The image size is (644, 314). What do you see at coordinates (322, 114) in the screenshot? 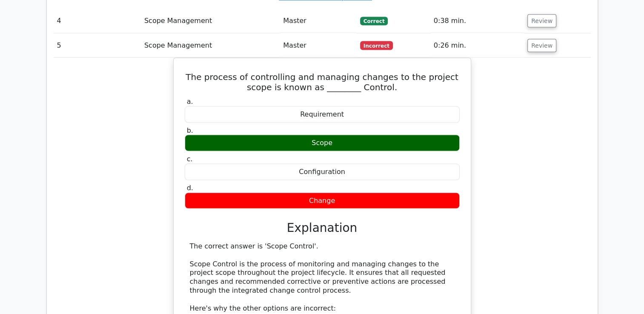
I see `div: Requirement` at bounding box center [322, 114].